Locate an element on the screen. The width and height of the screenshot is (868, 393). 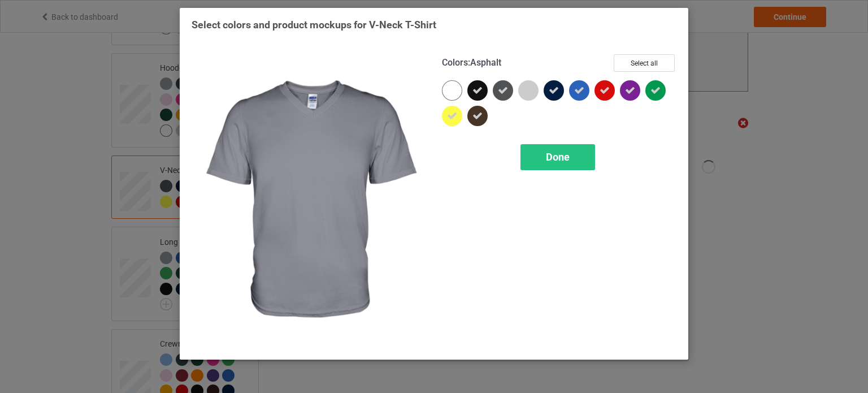
button: Select all is located at coordinates (644, 63).